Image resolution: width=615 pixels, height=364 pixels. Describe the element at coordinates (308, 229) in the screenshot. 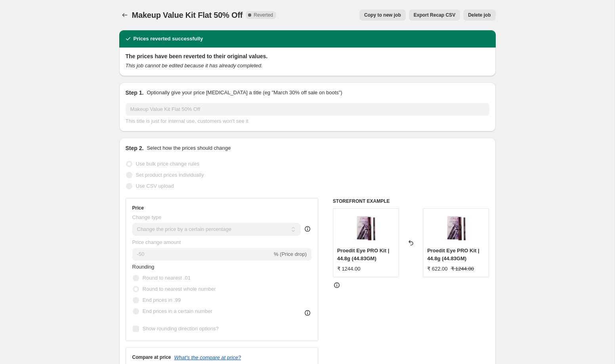

I see `div: help` at that location.